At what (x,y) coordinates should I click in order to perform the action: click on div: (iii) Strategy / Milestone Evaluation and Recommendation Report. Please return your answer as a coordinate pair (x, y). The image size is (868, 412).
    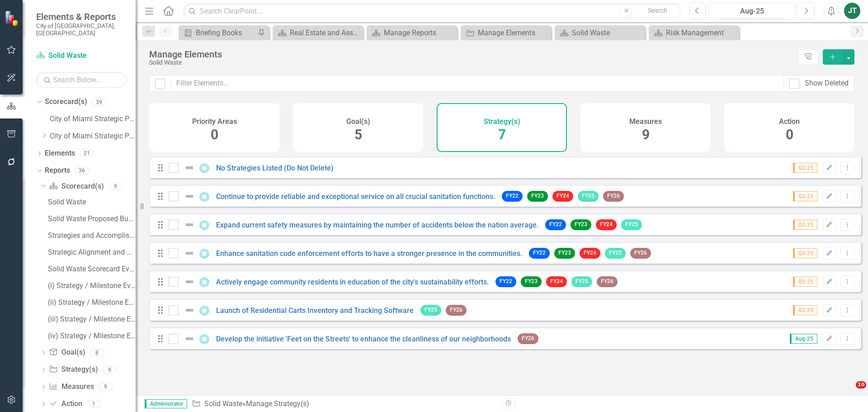
    Looking at the image, I should click on (92, 319).